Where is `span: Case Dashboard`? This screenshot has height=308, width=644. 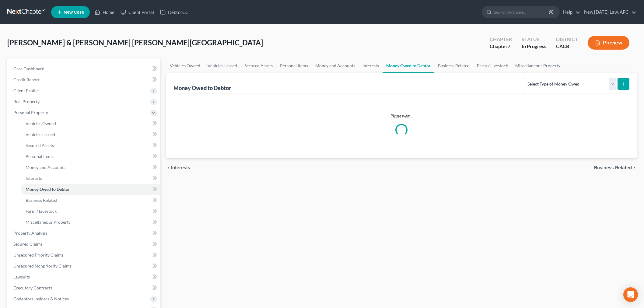
span: Case Dashboard is located at coordinates (29, 68).